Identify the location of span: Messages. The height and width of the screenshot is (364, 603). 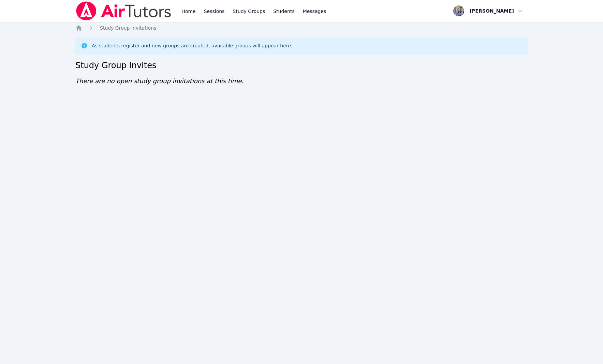
(314, 11).